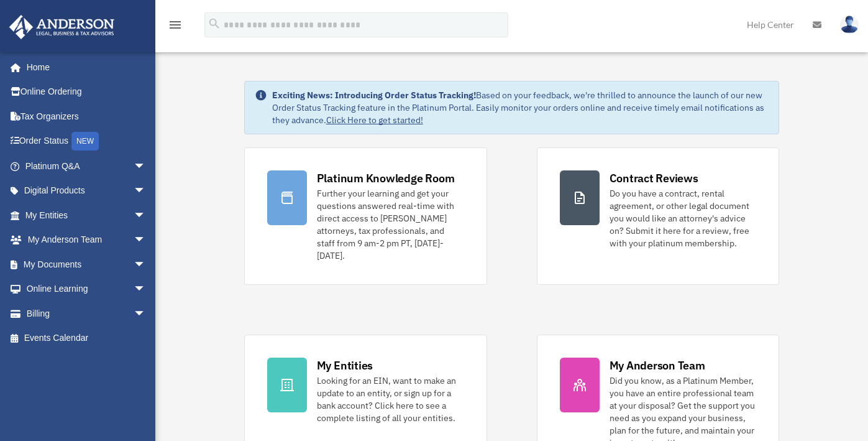 Image resolution: width=868 pixels, height=441 pixels. What do you see at coordinates (175, 25) in the screenshot?
I see `i: menu` at bounding box center [175, 25].